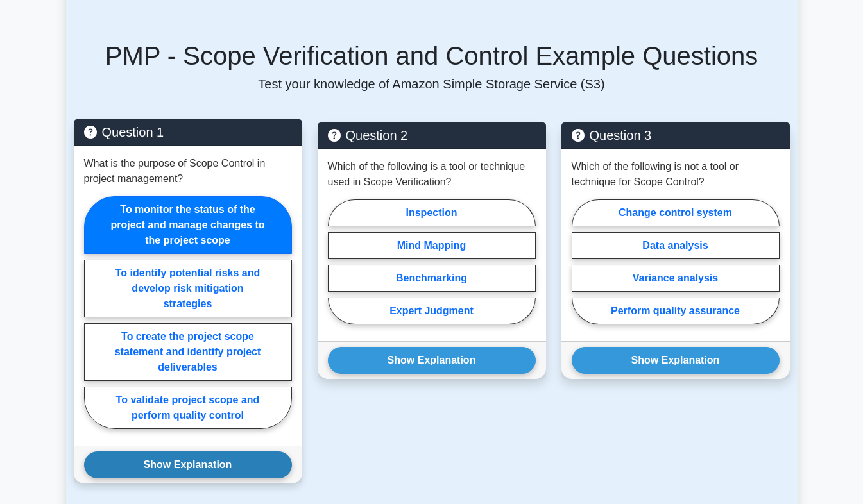 The image size is (863, 504). I want to click on label: Benchmarking, so click(432, 278).